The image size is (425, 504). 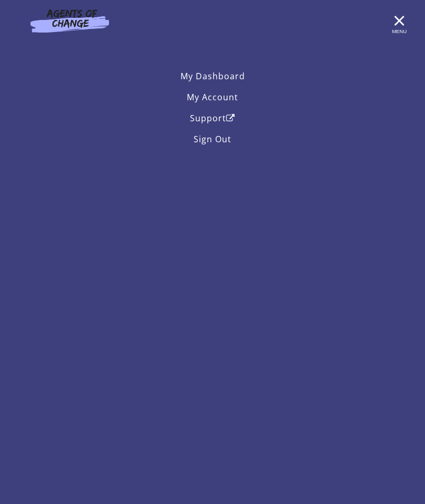 What do you see at coordinates (213, 76) in the screenshot?
I see `a: My Dashboard` at bounding box center [213, 76].